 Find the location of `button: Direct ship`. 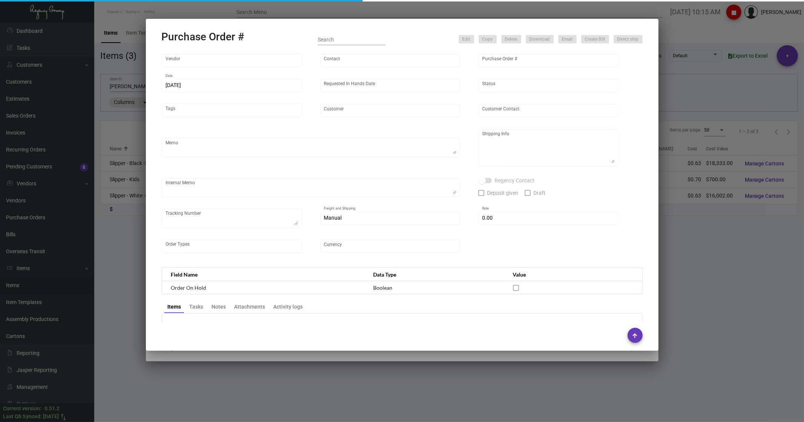

button: Direct ship is located at coordinates (628, 39).